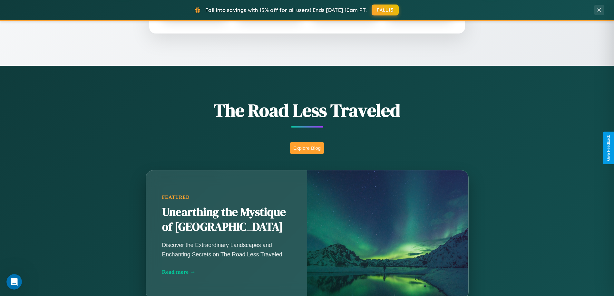 The image size is (614, 296). Describe the element at coordinates (609, 148) in the screenshot. I see `div: Give Feedback` at that location.